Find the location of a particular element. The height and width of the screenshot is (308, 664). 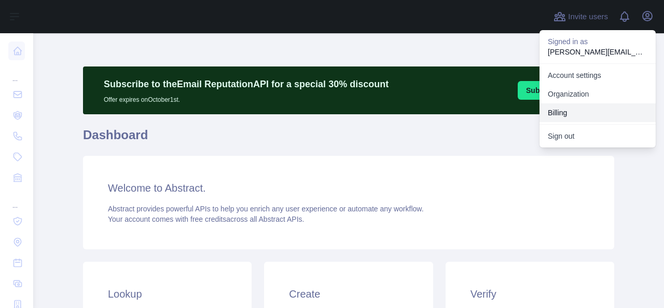

p: Subscribe to the Email Reputation API for a special 30 % discount is located at coordinates (246, 84).